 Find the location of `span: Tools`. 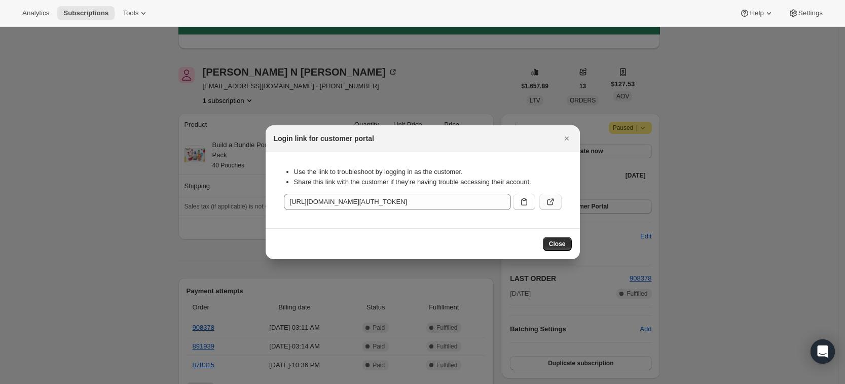

span: Tools is located at coordinates (130, 13).